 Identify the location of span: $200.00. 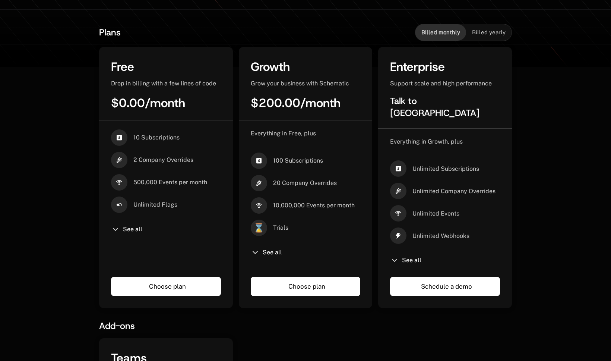
(275, 103).